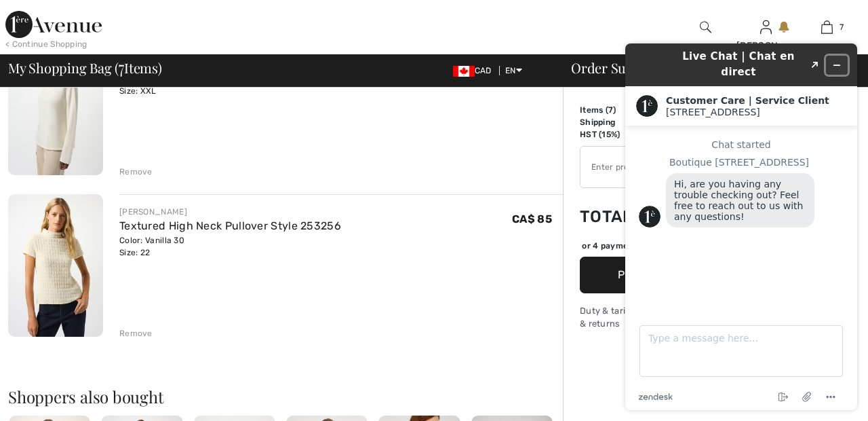 This screenshot has width=868, height=421. What do you see at coordinates (615, 110) in the screenshot?
I see `td: Items ( )` at bounding box center [615, 110].